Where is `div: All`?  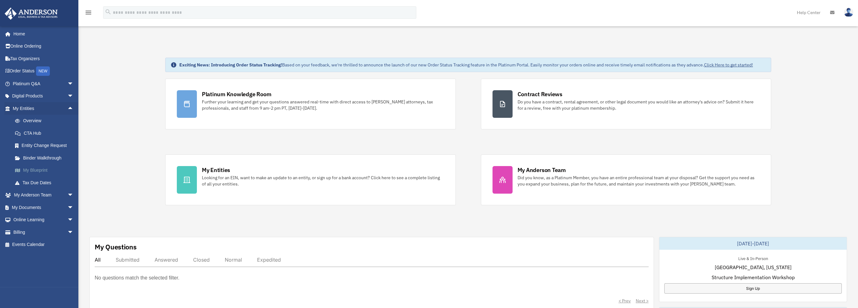 div: All is located at coordinates (98, 260).